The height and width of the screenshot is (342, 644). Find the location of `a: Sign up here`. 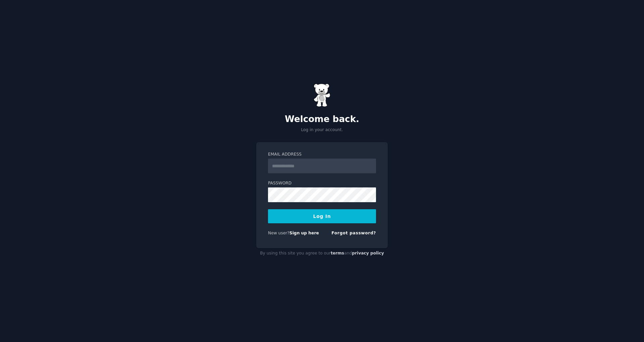

a: Sign up here is located at coordinates (304, 233).